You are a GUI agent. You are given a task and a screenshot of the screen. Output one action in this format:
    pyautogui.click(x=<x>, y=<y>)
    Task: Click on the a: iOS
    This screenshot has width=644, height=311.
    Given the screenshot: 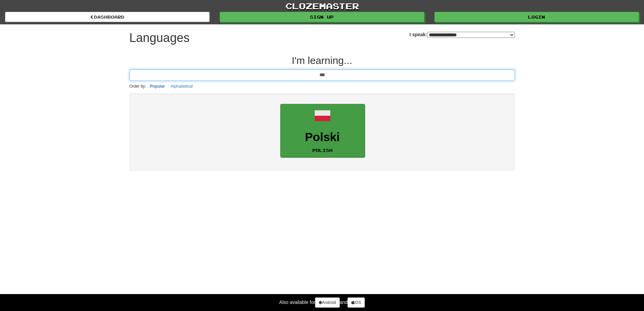 What is the action you would take?
    pyautogui.click(x=356, y=303)
    